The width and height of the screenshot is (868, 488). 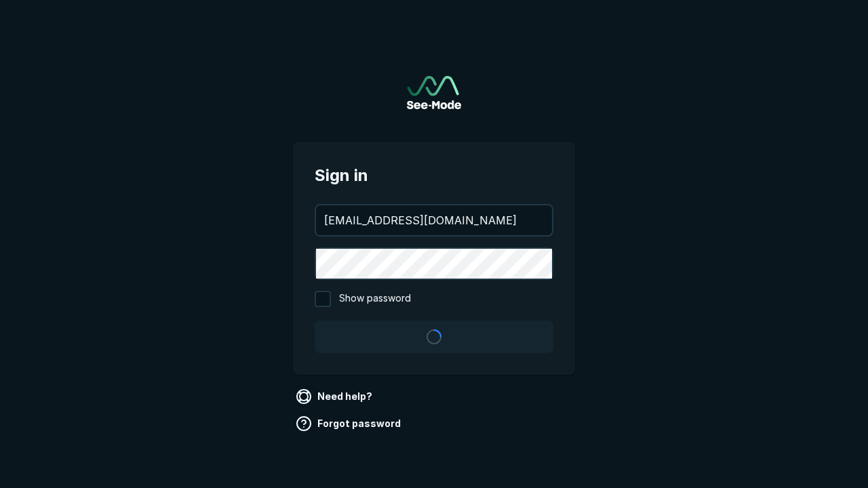 What do you see at coordinates (349, 424) in the screenshot?
I see `a: Forgot password` at bounding box center [349, 424].